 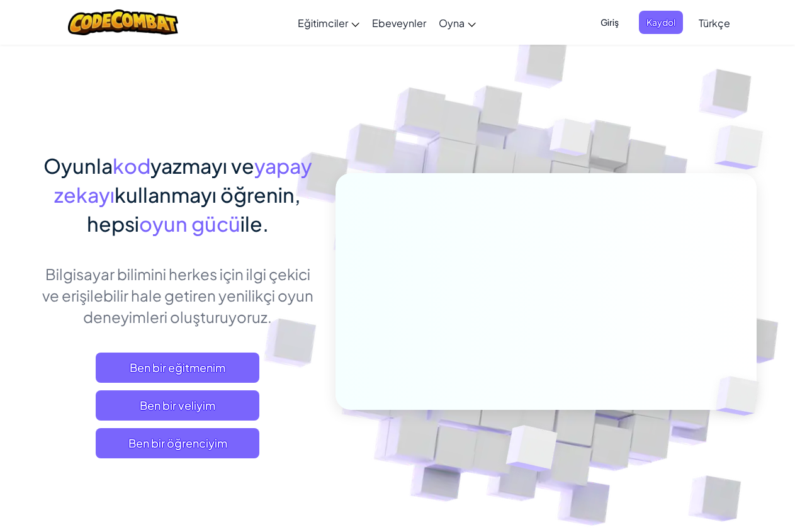 What do you see at coordinates (132, 166) in the screenshot?
I see `span: kod` at bounding box center [132, 166].